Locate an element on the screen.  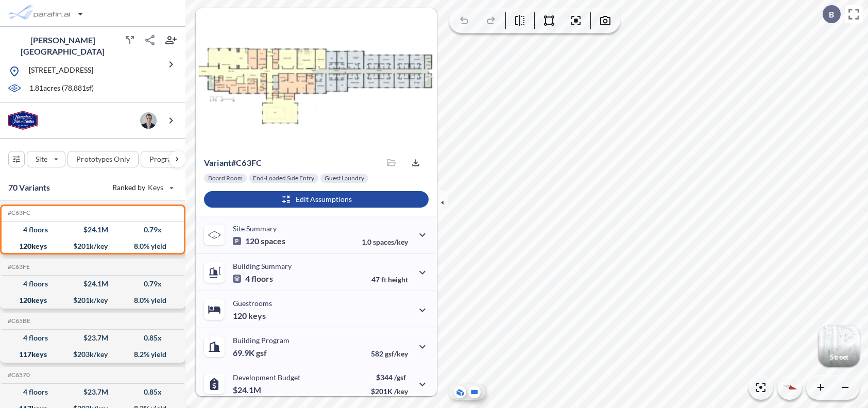
h5: #C63FE is located at coordinates (17, 266).